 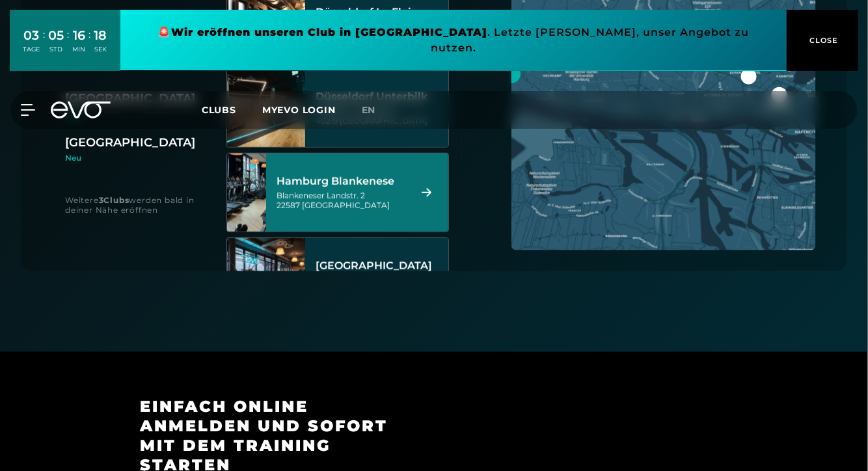 I want to click on img: Hamburg Stadthausbrücke, so click(x=266, y=277).